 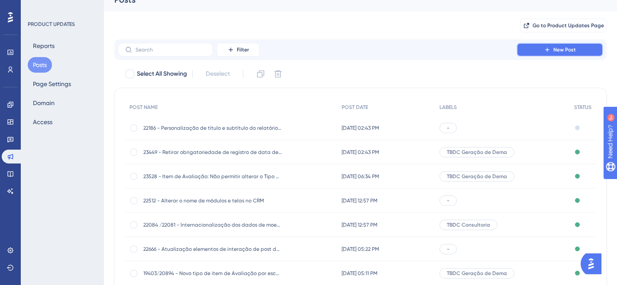 I want to click on span: 22666 - Atualização elementos de interação de post da Timeline, so click(x=212, y=249).